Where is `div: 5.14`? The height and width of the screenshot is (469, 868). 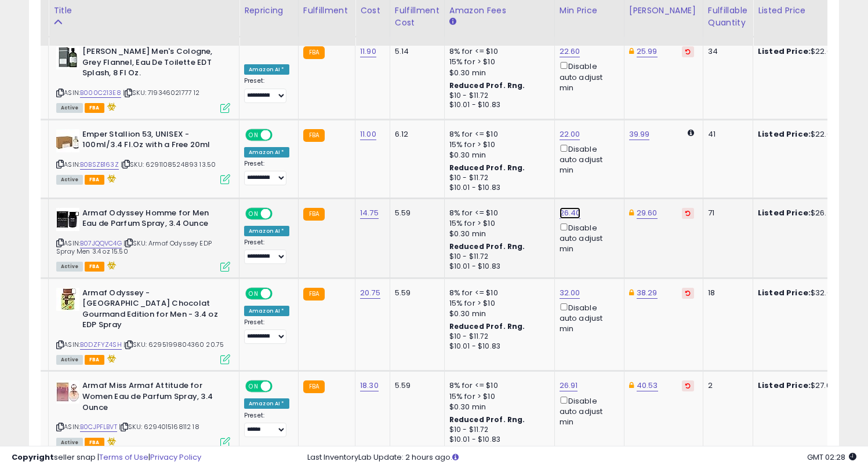
div: 5.14 is located at coordinates (415, 52).